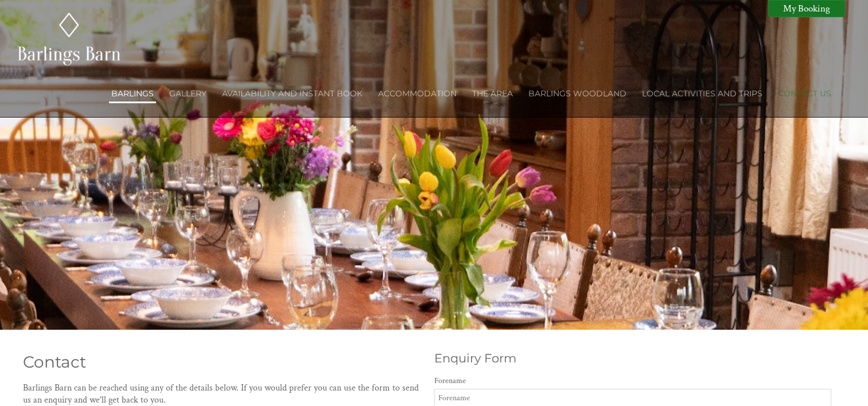 The height and width of the screenshot is (406, 868). What do you see at coordinates (69, 39) in the screenshot?
I see `img: Barlings Barn` at bounding box center [69, 39].